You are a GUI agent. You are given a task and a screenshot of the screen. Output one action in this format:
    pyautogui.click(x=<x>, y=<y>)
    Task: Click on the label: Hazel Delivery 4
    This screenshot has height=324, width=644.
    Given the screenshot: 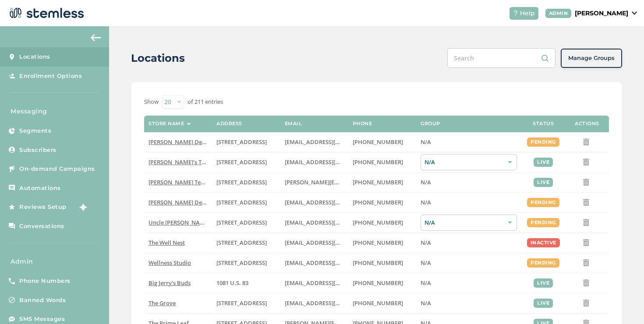 What is the action you would take?
    pyautogui.click(x=178, y=202)
    